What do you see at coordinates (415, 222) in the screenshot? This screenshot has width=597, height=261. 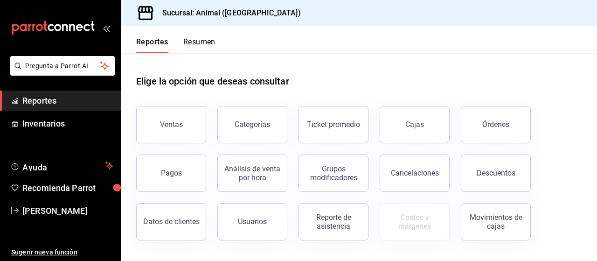 I see `div: Costos y márgenes` at bounding box center [415, 222].